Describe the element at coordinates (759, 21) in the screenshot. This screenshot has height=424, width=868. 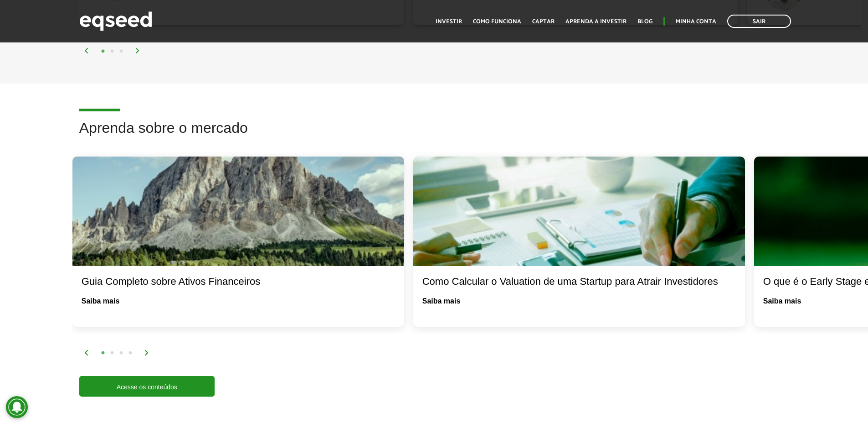
I see `a: Sair` at that location.